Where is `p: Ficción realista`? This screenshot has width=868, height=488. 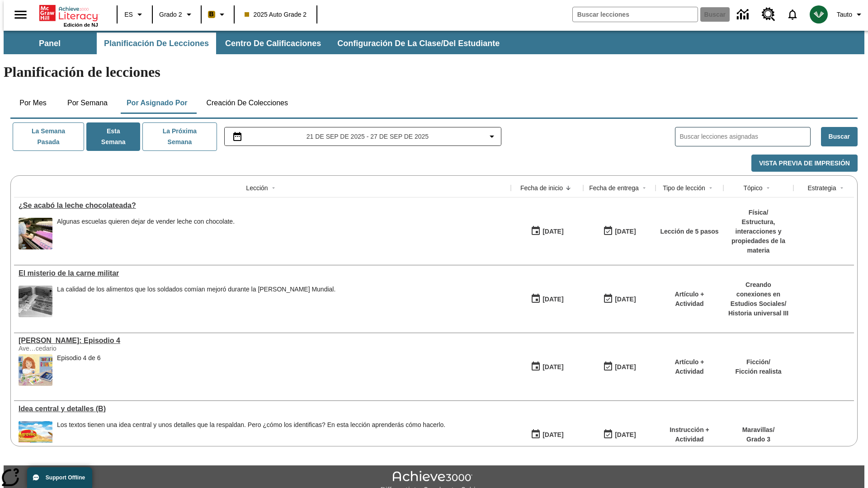 p: Ficción realista is located at coordinates (759, 372).